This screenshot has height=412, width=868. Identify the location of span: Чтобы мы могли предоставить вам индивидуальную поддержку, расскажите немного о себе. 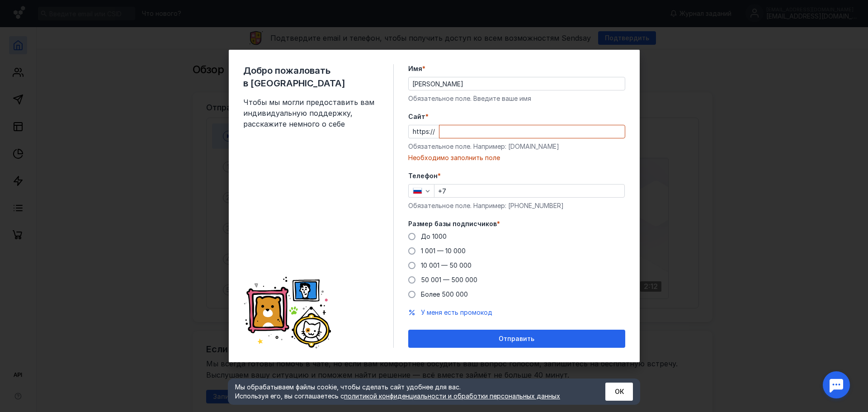
(311, 113).